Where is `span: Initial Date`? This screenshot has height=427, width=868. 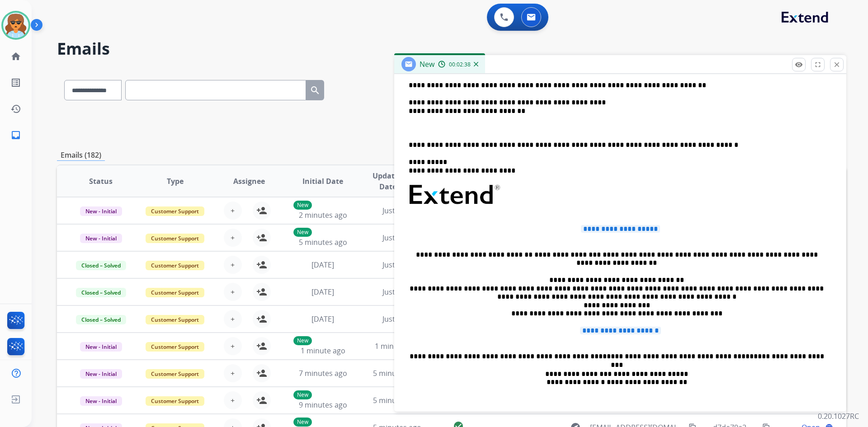 span: Initial Date is located at coordinates (323, 181).